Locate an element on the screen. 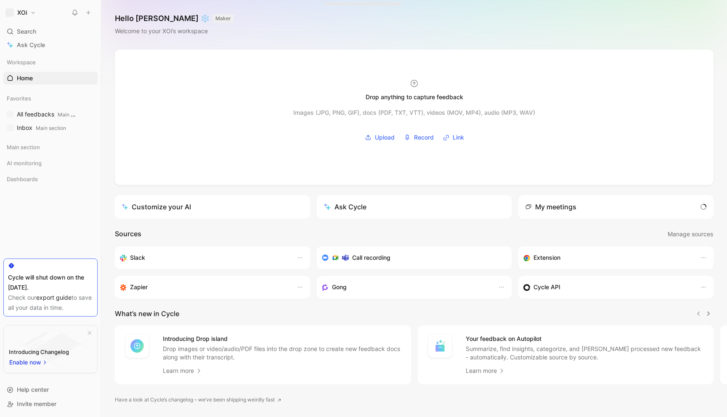 The width and height of the screenshot is (727, 417). div: Capture feedback from anywhere on the web is located at coordinates (607, 258).